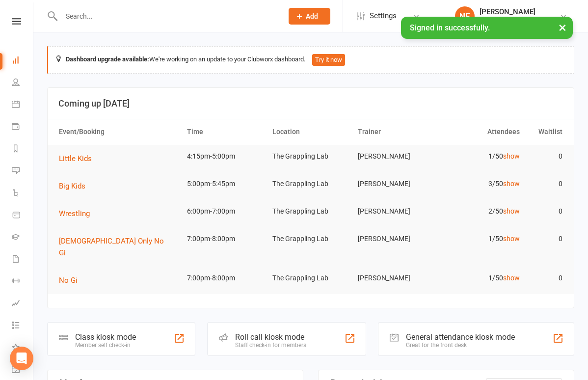 Image resolution: width=588 pixels, height=380 pixels. I want to click on a: People, so click(23, 83).